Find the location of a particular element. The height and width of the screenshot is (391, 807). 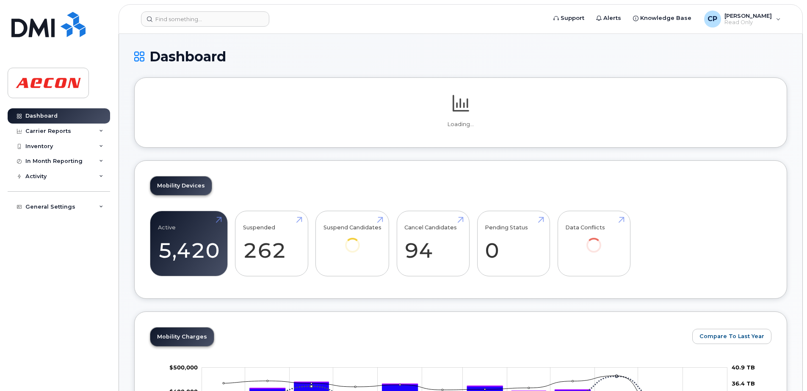

tspan: 36.4 TB is located at coordinates (743, 384).